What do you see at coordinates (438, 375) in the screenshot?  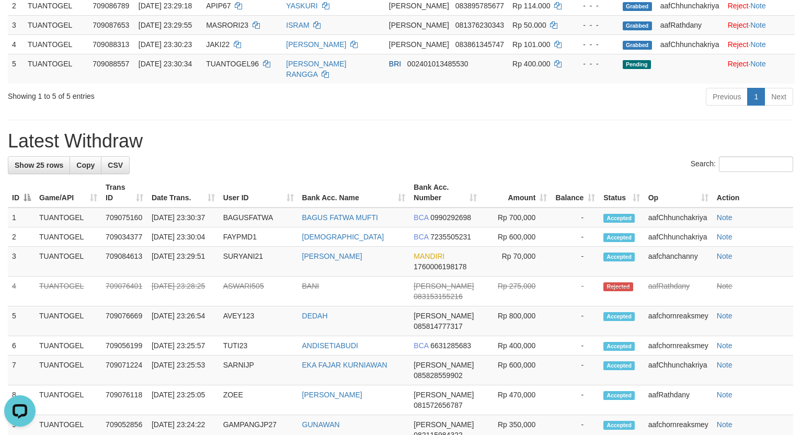 I see `span: Copy 085828559902 to clipboard` at bounding box center [438, 375].